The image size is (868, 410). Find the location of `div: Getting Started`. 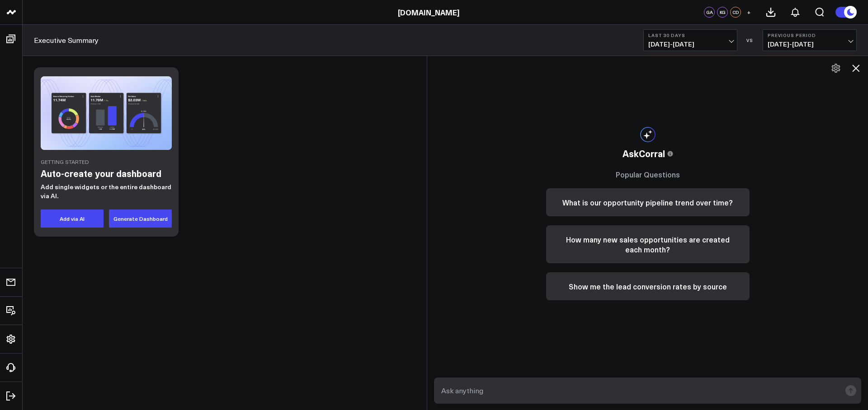

div: Getting Started is located at coordinates (106, 162).